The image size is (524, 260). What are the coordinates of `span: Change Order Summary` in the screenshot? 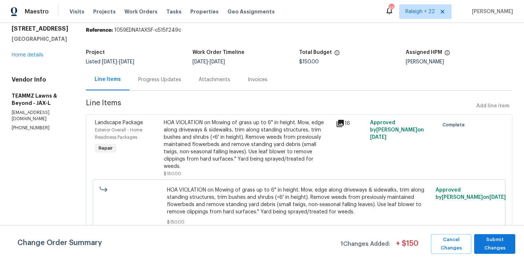 It's located at (60, 244).